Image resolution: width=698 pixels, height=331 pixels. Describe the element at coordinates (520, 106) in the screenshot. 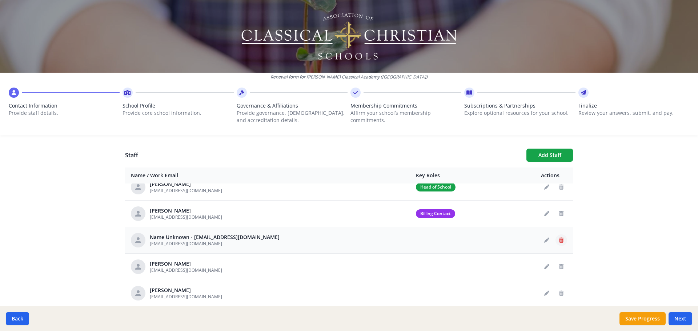

I see `span: Subscriptions & Partnerships` at that location.